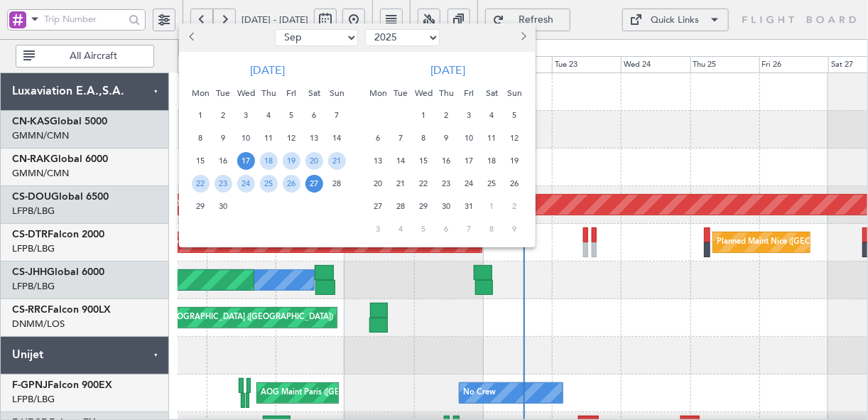 The height and width of the screenshot is (420, 868). I want to click on span: 18, so click(492, 161).